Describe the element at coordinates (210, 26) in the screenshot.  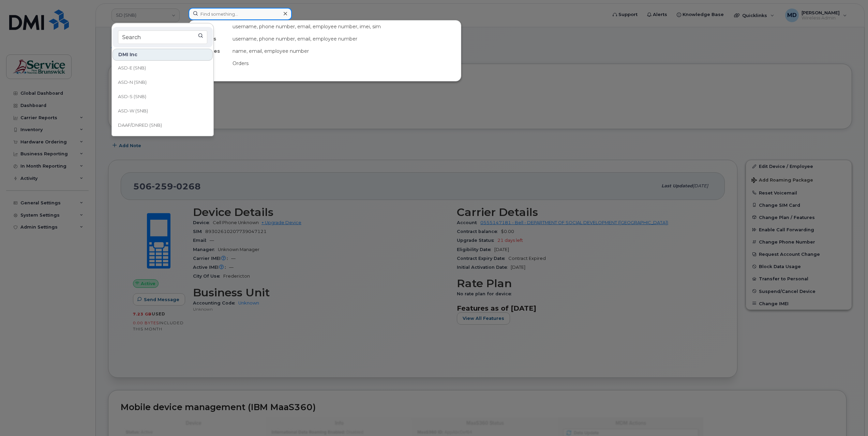
I see `div: Devices` at that location.